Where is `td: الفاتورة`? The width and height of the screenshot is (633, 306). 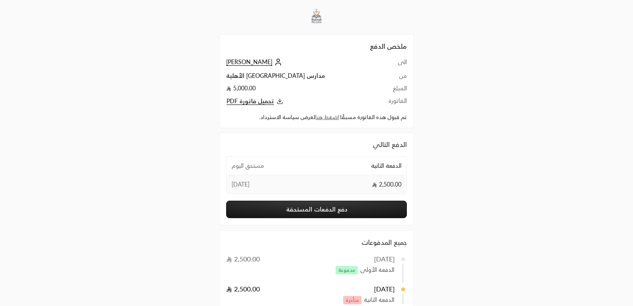
td: الفاتورة is located at coordinates (393, 101).